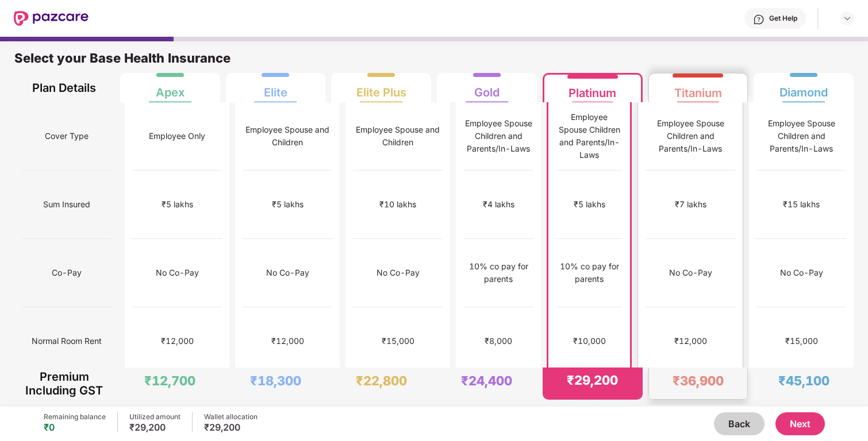  What do you see at coordinates (589, 341) in the screenshot?
I see `div: ₹10,000` at bounding box center [589, 341].